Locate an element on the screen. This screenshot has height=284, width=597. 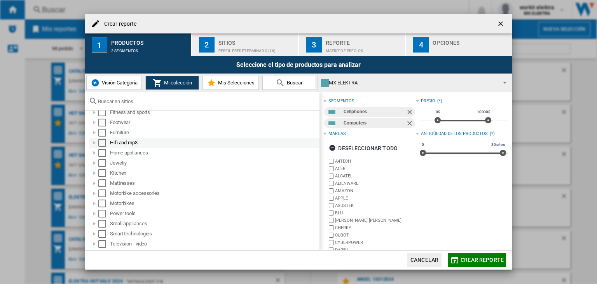
label: A4TECH is located at coordinates (375, 161).